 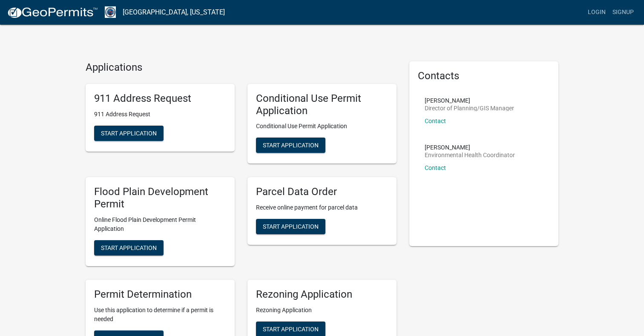 What do you see at coordinates (483, 75) in the screenshot?
I see `h5: Contacts` at bounding box center [483, 75].